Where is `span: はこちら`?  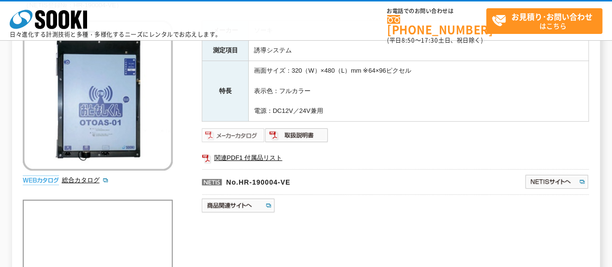
span: はこちら is located at coordinates (547, 21).